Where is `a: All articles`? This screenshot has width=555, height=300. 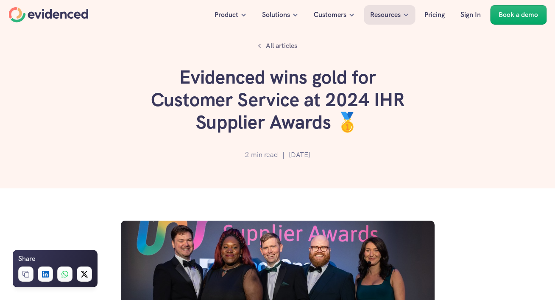 a: All articles is located at coordinates (277, 46).